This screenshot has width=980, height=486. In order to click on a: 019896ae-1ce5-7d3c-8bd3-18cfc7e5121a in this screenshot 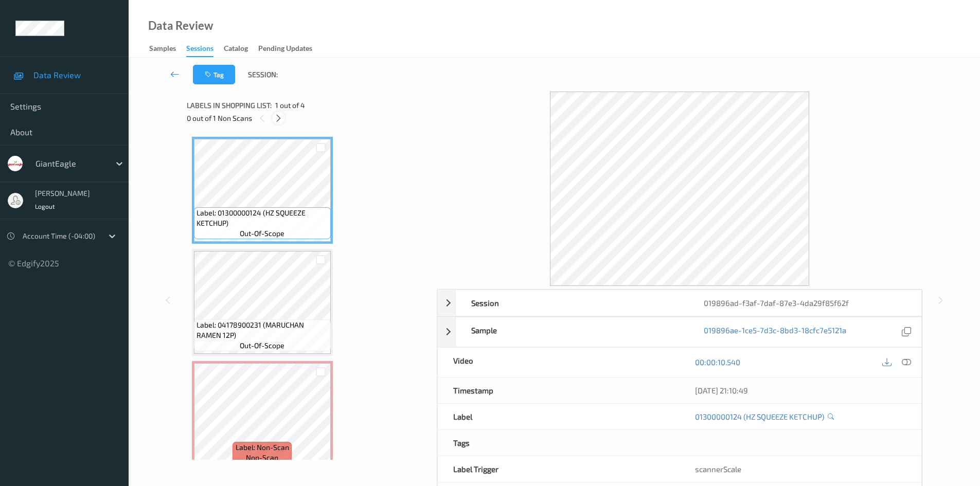, I will do `click(775, 332)`.